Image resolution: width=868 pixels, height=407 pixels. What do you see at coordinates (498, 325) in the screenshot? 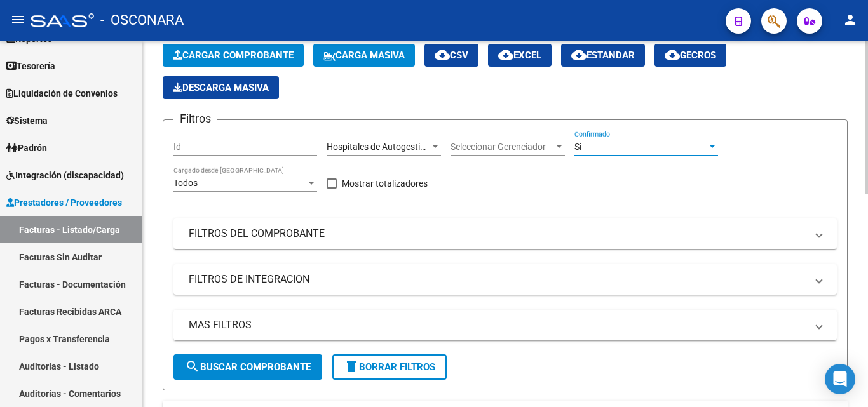
I see `mat-panel-title: MAS FILTROS` at bounding box center [498, 325].